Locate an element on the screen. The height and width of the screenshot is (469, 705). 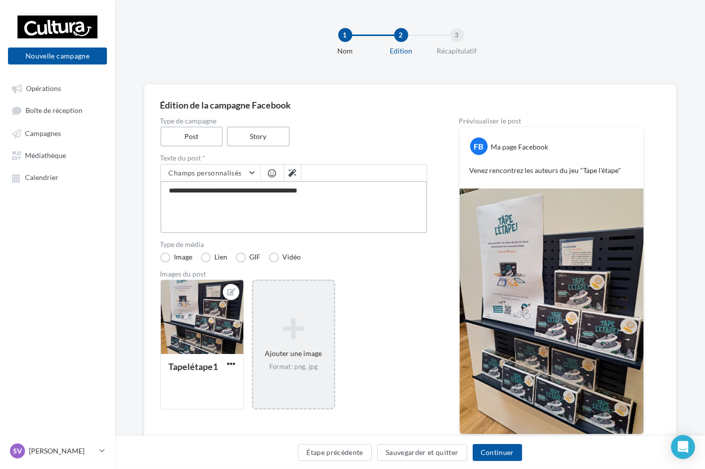
label: Texte du post * is located at coordinates (294, 158).